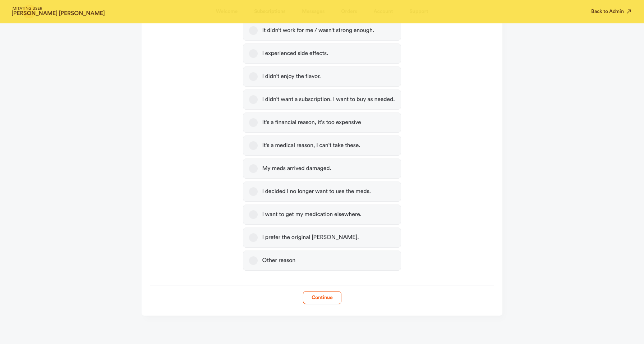 This screenshot has height=344, width=644. What do you see at coordinates (279, 261) in the screenshot?
I see `div: Other reason` at bounding box center [279, 261].